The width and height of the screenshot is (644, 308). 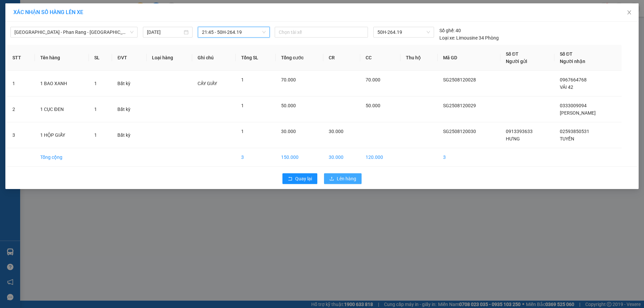 What do you see at coordinates (74, 36) in the screenshot?
I see `li: (c) 2017` at bounding box center [74, 36].